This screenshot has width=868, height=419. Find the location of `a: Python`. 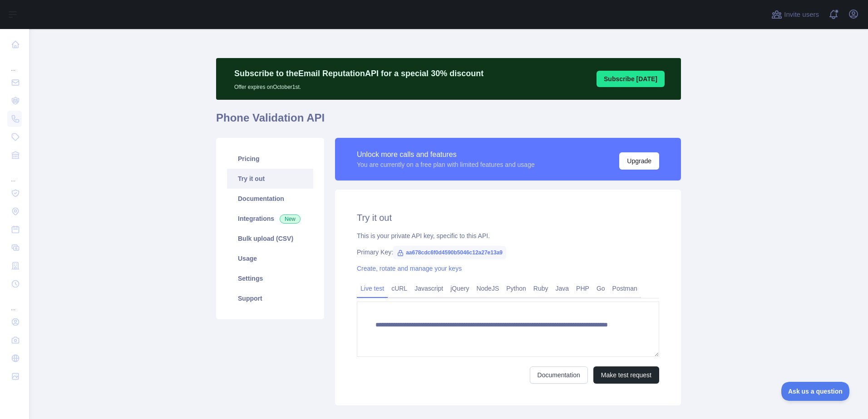

a: Python is located at coordinates (516, 289).